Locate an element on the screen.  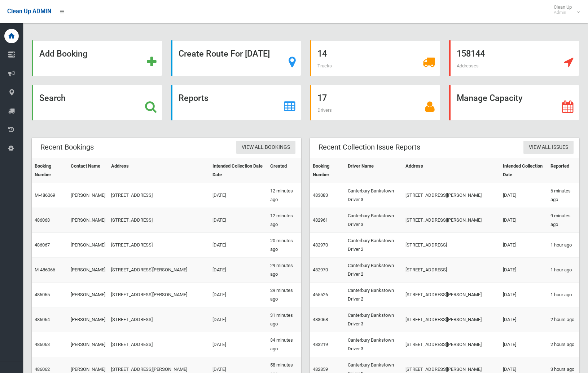
span: Clean Up ADMIN is located at coordinates (29, 11).